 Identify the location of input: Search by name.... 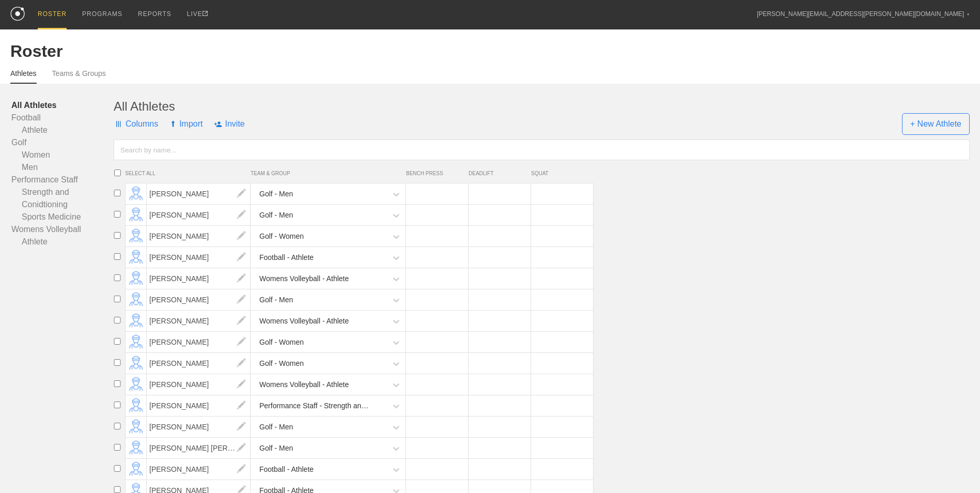
(541, 150).